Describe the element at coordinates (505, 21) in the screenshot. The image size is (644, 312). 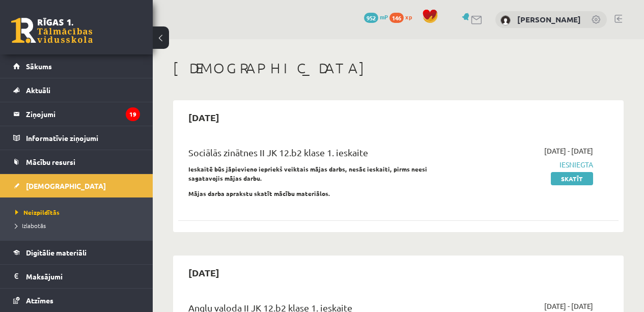
I see `img: Elīza Martinsone` at that location.